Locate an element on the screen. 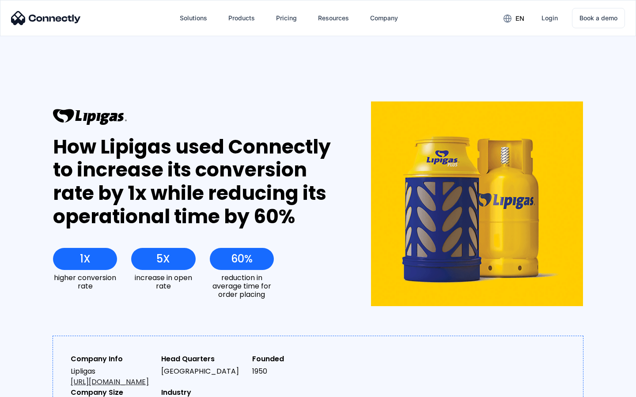  div: Products is located at coordinates (242, 18).